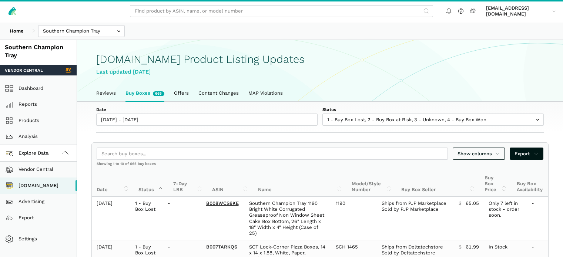 This screenshot has width=563, height=257. I want to click on th: Status: activate to sort column descending, so click(151, 184).